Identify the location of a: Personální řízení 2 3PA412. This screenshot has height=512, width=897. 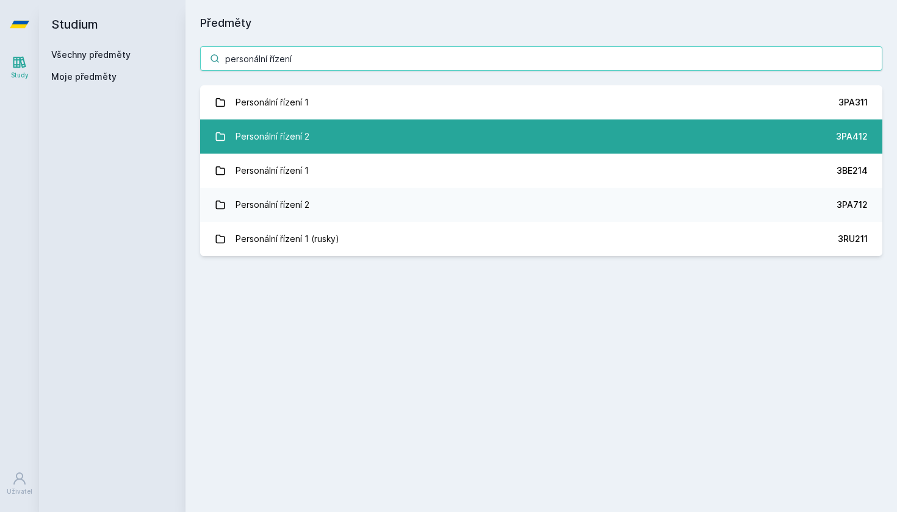
(541, 137).